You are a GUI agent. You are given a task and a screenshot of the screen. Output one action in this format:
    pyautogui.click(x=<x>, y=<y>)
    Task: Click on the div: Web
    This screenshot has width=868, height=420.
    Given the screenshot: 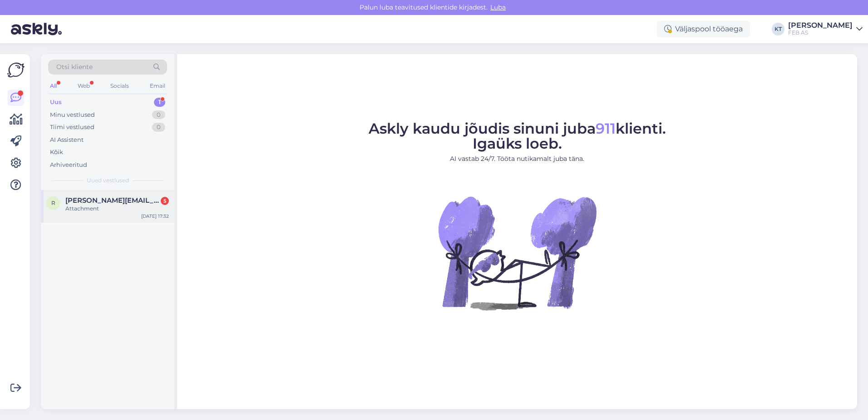 What is the action you would take?
    pyautogui.click(x=83, y=86)
    